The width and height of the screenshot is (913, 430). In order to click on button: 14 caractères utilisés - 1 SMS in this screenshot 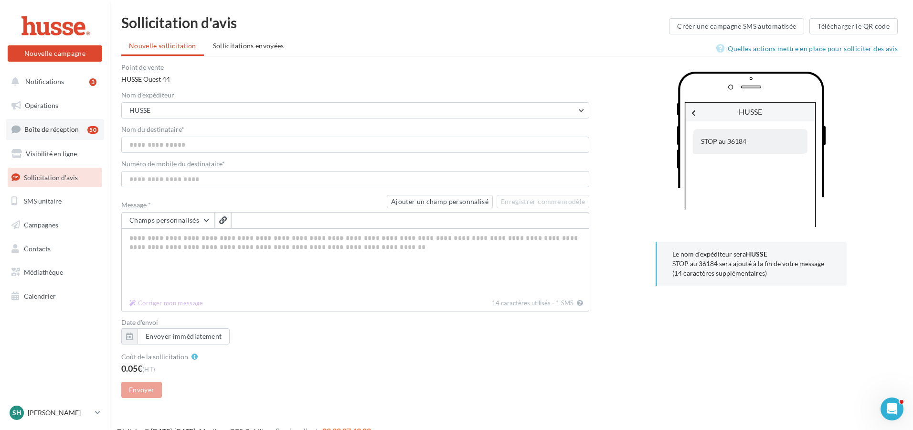, I will do `click(166, 303)`.